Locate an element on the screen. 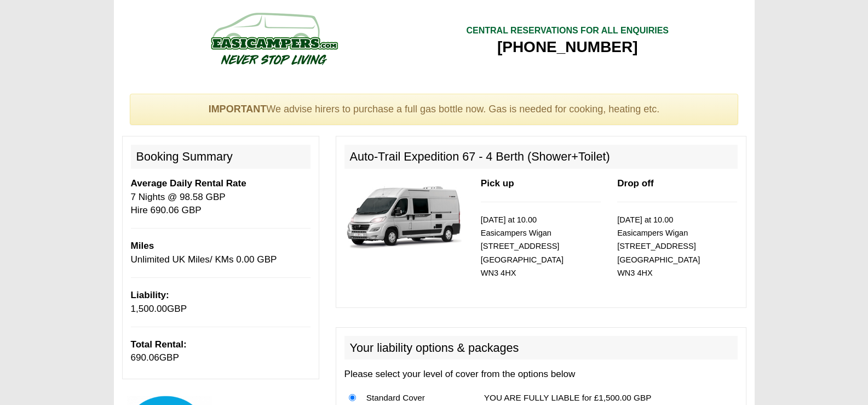  img: 337.jpg is located at coordinates (404, 215).